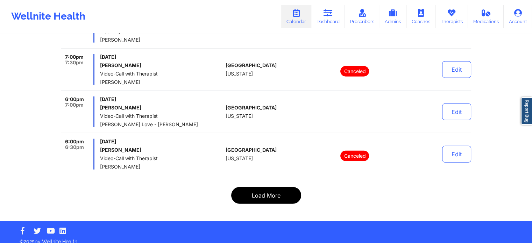 This screenshot has width=532, height=243. I want to click on a: Medications, so click(486, 16).